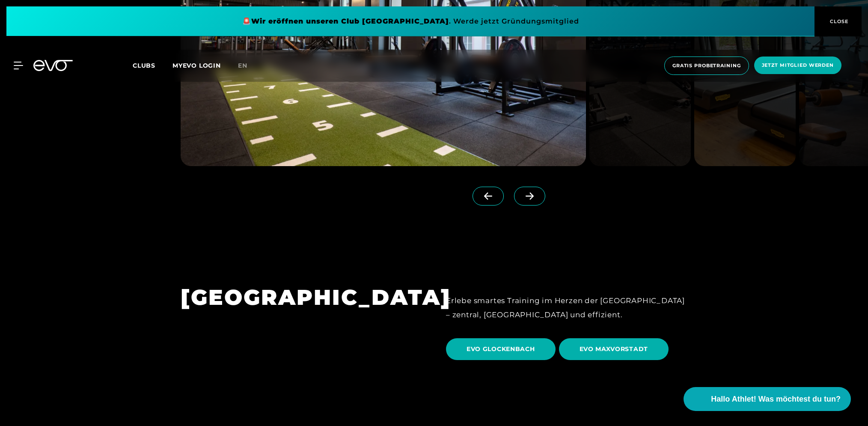 The image size is (868, 426). What do you see at coordinates (502, 349) in the screenshot?
I see `a: EVO GLOCKENBACH` at bounding box center [502, 349].